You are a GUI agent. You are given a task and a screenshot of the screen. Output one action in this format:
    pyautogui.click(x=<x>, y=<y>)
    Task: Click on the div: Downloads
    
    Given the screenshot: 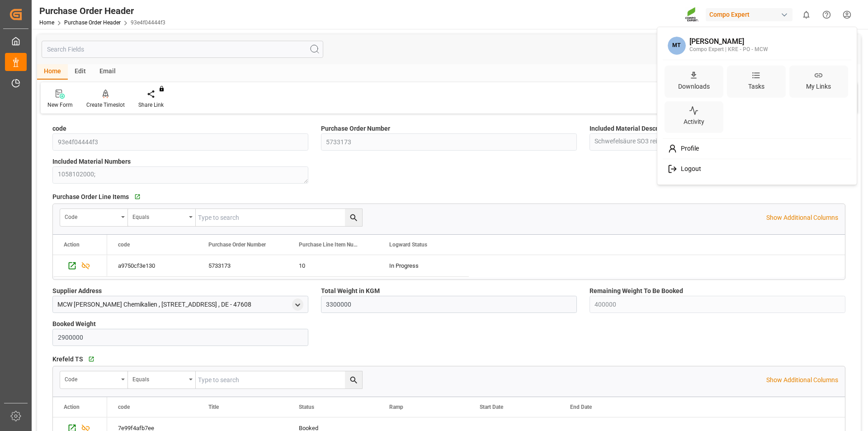 What is the action you would take?
    pyautogui.click(x=694, y=86)
    